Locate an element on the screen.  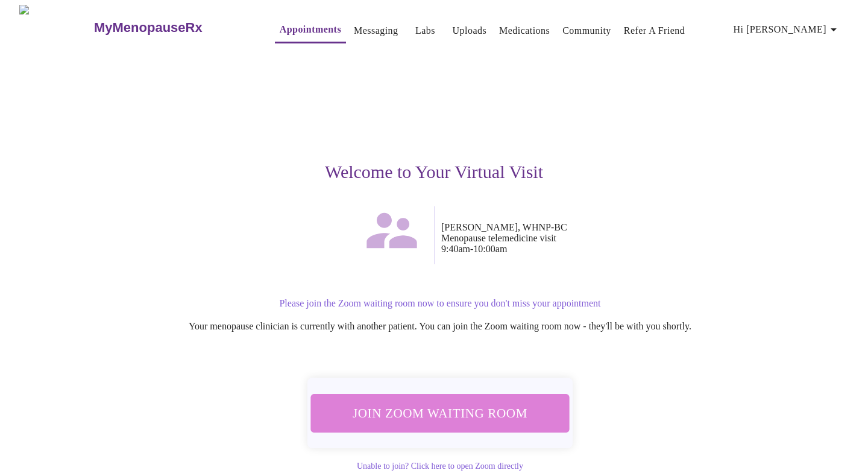
button: Appointments is located at coordinates (311, 30).